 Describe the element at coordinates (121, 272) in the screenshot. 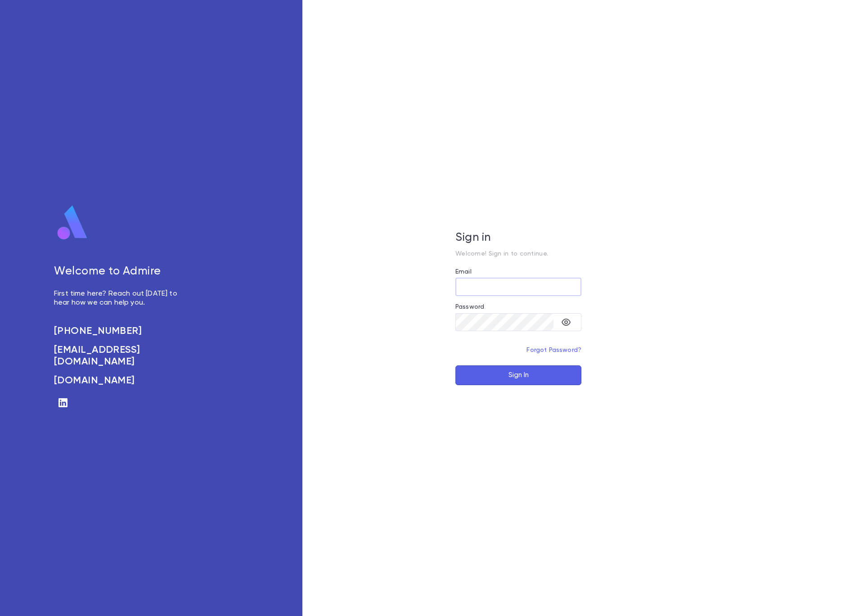

I see `h5: Welcome to Admire` at that location.